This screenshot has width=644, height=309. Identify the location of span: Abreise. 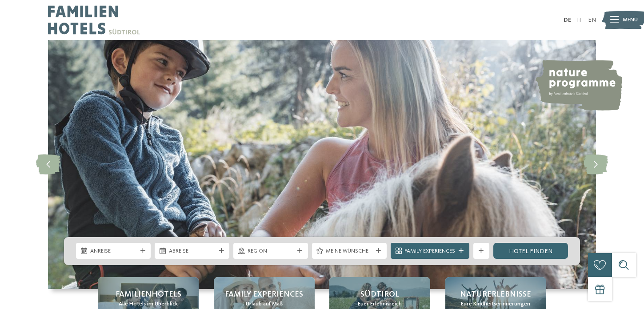
(192, 251).